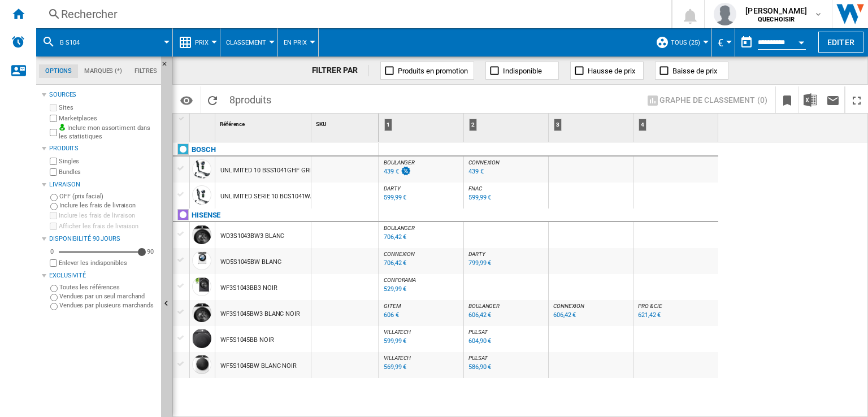 Image resolution: width=868 pixels, height=417 pixels. What do you see at coordinates (473, 125) in the screenshot?
I see `div: 2` at bounding box center [473, 125].